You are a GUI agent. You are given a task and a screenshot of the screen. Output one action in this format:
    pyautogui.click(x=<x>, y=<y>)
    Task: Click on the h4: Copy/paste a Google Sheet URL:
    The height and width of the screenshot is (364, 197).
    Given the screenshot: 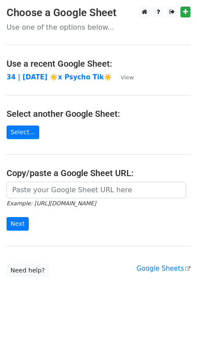 What is the action you would take?
    pyautogui.click(x=98, y=173)
    